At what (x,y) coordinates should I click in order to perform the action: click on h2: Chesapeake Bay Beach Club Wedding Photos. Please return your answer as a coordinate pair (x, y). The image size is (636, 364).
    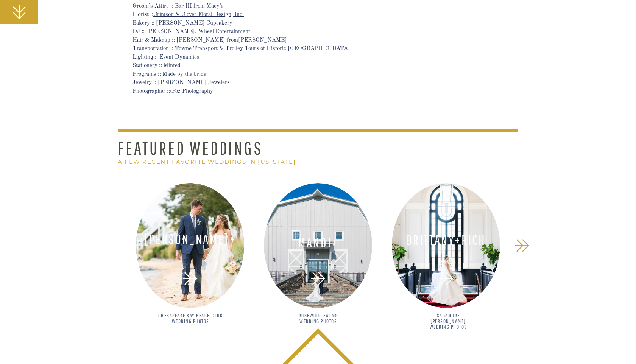
    Looking at the image, I should click on (190, 323).